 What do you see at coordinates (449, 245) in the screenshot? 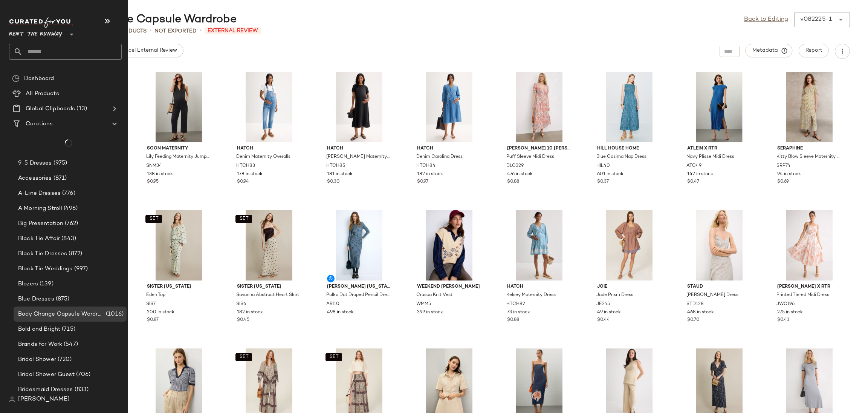
I see `img: WMM5.jpg` at bounding box center [449, 245].